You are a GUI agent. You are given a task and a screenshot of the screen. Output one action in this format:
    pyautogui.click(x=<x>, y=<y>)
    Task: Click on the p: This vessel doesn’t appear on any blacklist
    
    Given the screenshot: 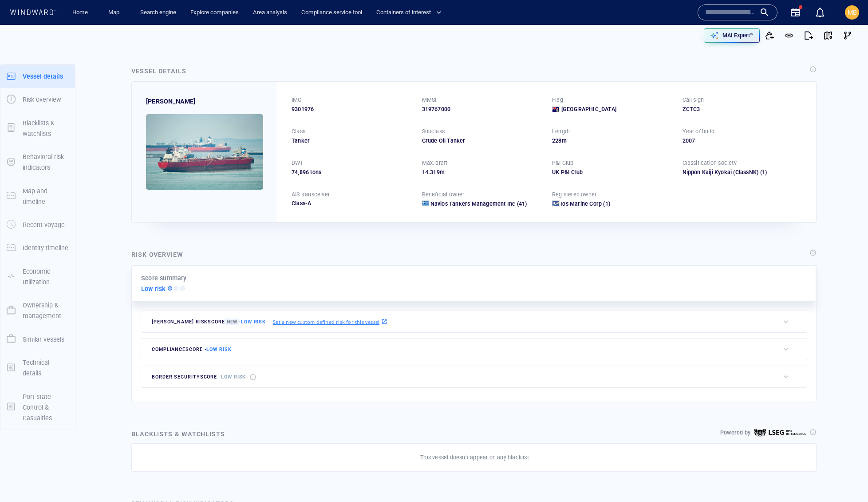 What is the action you would take?
    pyautogui.click(x=474, y=457)
    